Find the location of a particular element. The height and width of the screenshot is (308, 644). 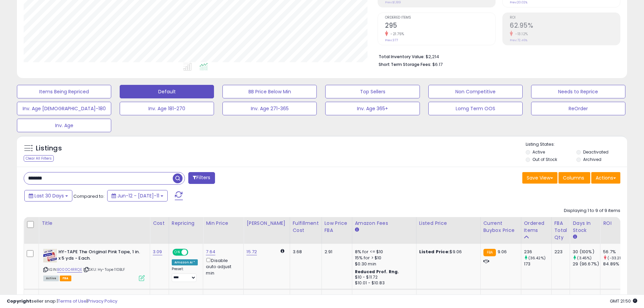

div: ROI is located at coordinates (615, 223).